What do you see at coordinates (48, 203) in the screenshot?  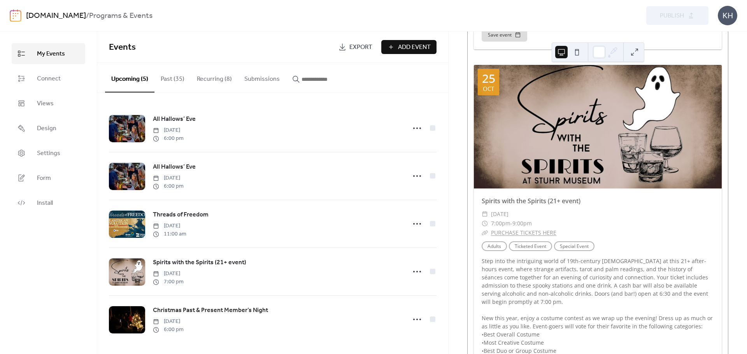 I see `a: Install` at bounding box center [48, 203].